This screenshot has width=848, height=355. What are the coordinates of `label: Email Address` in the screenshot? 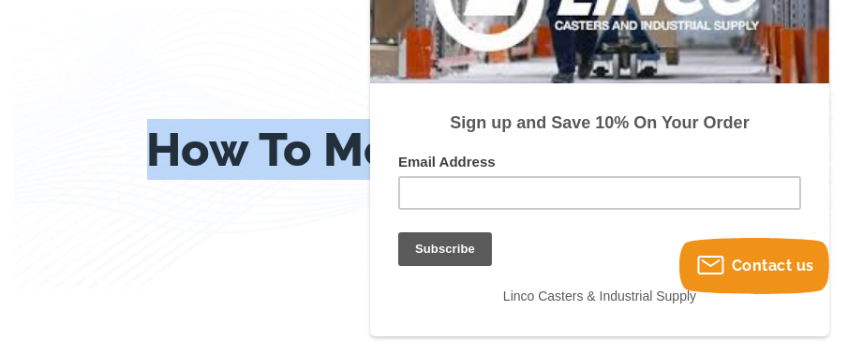 It's located at (230, 269).